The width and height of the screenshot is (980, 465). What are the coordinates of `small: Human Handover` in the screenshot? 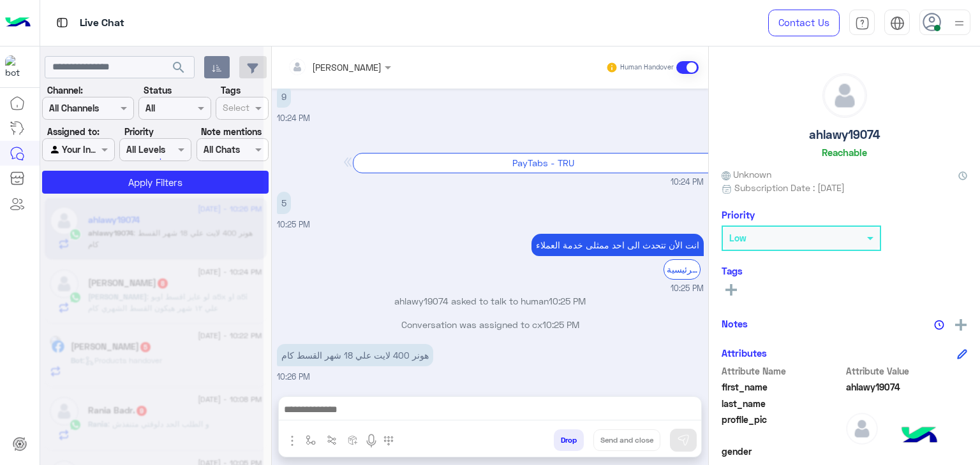 It's located at (647, 67).